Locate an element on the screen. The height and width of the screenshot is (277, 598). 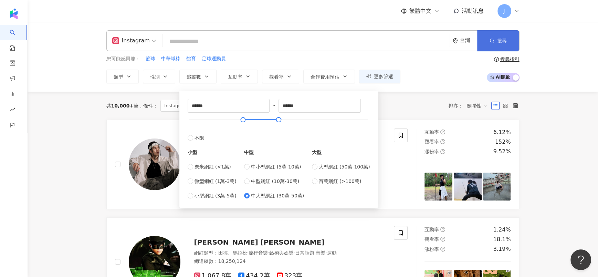
button: 體育 is located at coordinates (191, 59).